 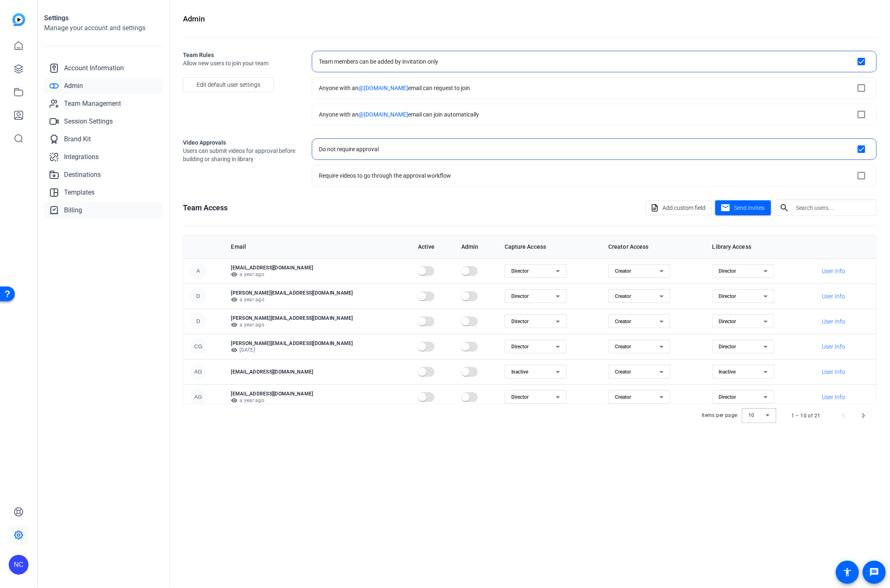 I want to click on mat-icon: accessibility, so click(x=848, y=573).